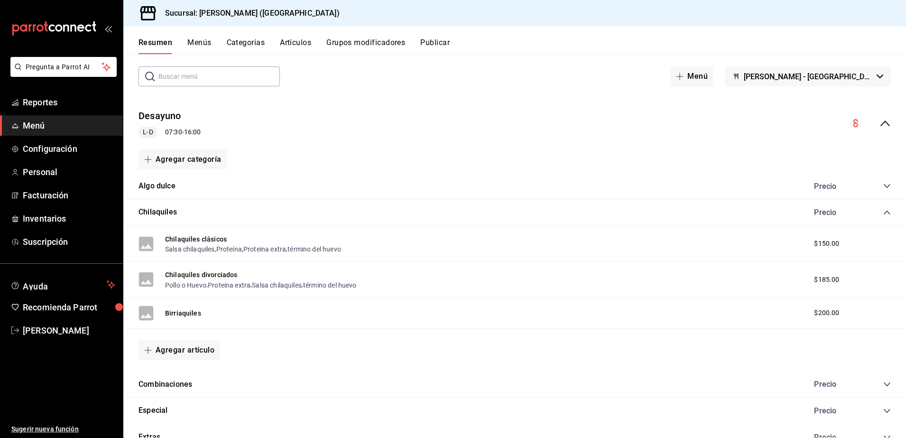 Image resolution: width=906 pixels, height=438 pixels. Describe the element at coordinates (296, 46) in the screenshot. I see `button: Artículos` at that location.